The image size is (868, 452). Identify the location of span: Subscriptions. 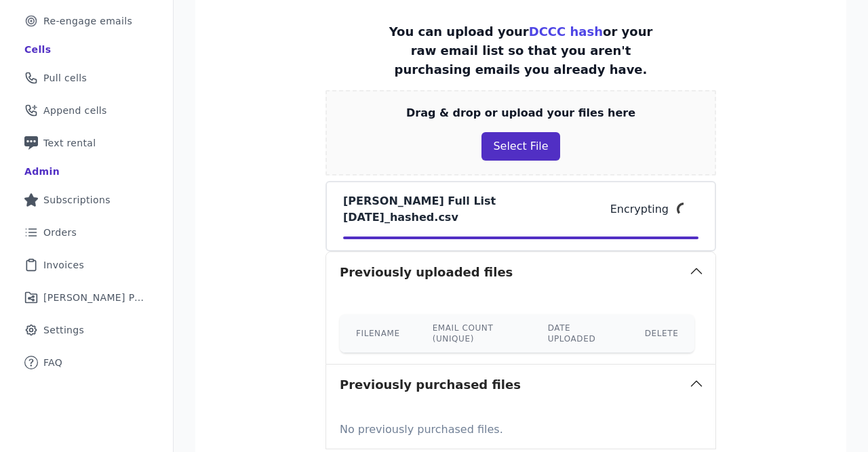
(76, 200).